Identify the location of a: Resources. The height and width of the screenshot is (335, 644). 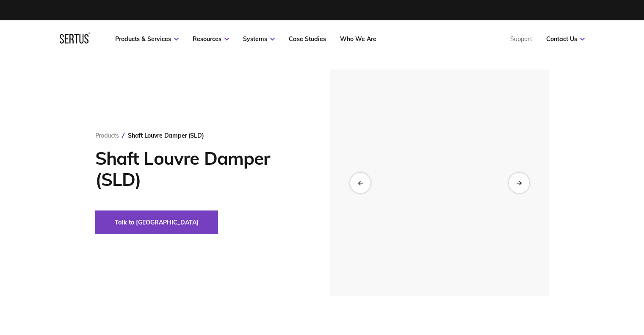
(211, 39).